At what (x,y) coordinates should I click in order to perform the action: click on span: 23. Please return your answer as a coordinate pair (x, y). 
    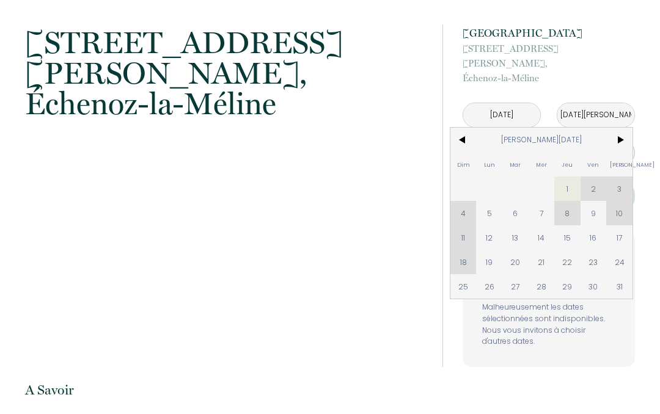
    Looking at the image, I should click on (594, 262).